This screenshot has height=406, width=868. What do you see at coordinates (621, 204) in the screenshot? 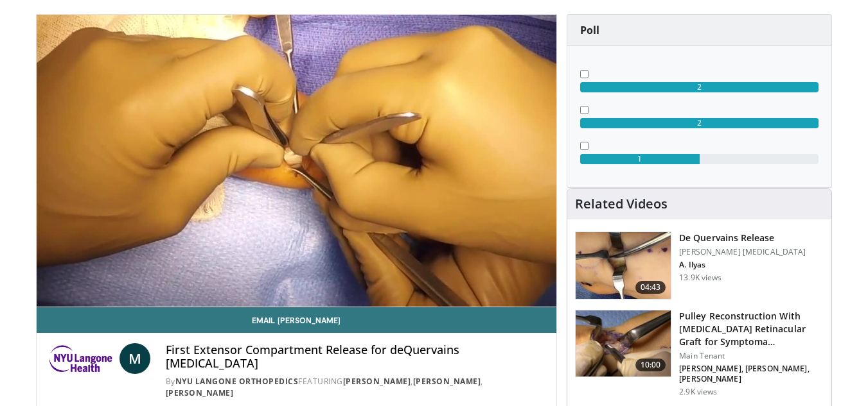
I see `h4: Related Videos` at bounding box center [621, 204].